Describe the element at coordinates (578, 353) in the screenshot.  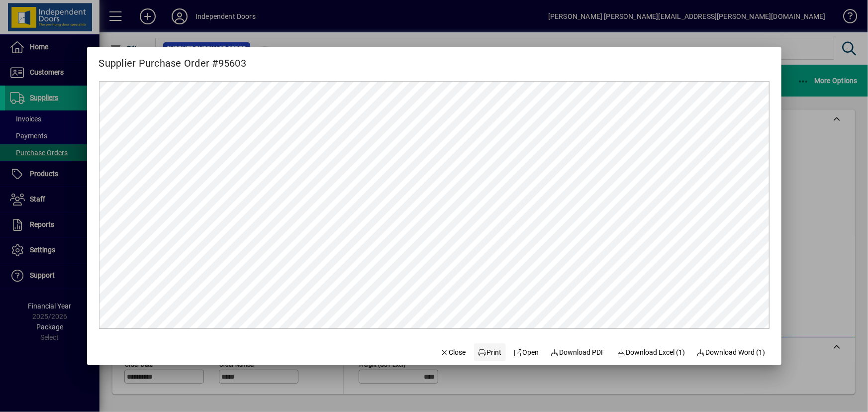
I see `a: Download PDF` at that location.